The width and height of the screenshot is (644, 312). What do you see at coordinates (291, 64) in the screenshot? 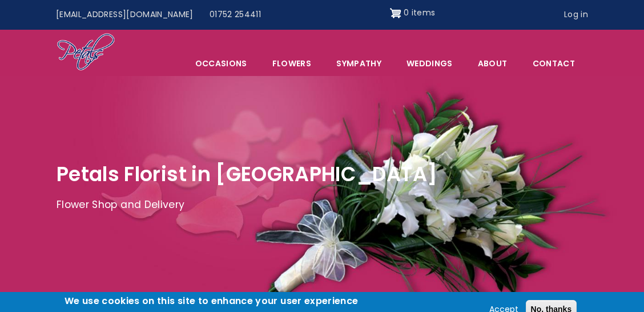
I see `a: Flowers` at bounding box center [291, 64].